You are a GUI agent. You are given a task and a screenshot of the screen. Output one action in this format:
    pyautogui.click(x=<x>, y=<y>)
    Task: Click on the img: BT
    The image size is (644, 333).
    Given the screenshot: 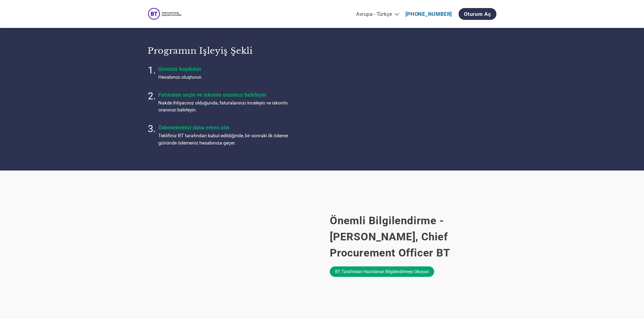 What is the action you would take?
    pyautogui.click(x=165, y=14)
    